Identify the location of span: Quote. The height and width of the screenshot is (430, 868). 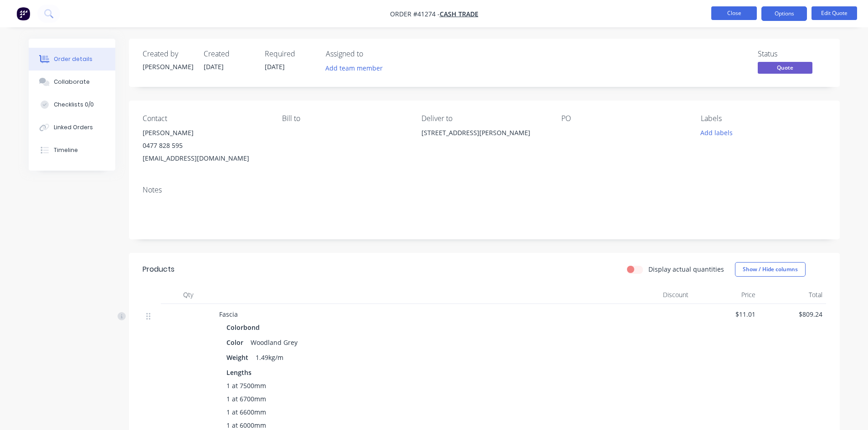
(785, 67).